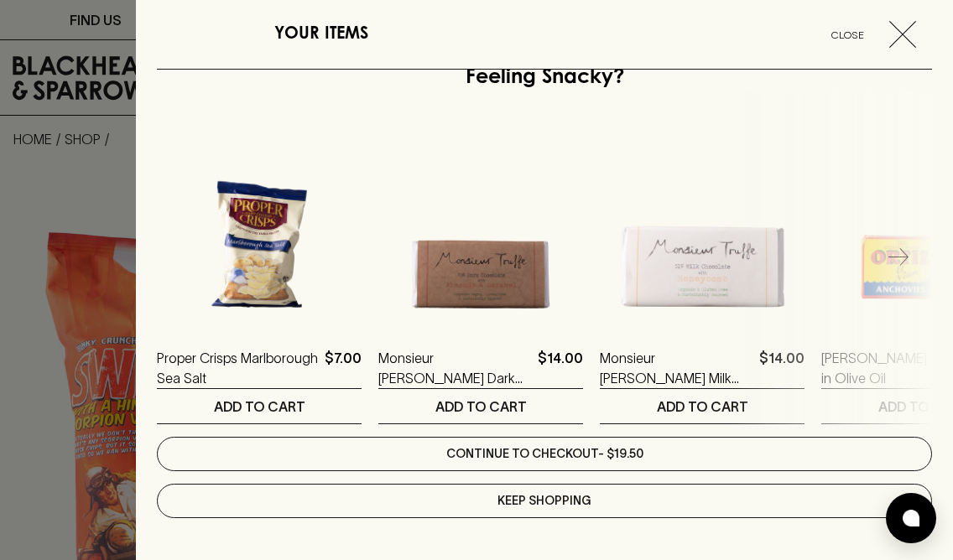  What do you see at coordinates (911, 518) in the screenshot?
I see `img: bubble-icon` at bounding box center [911, 518].